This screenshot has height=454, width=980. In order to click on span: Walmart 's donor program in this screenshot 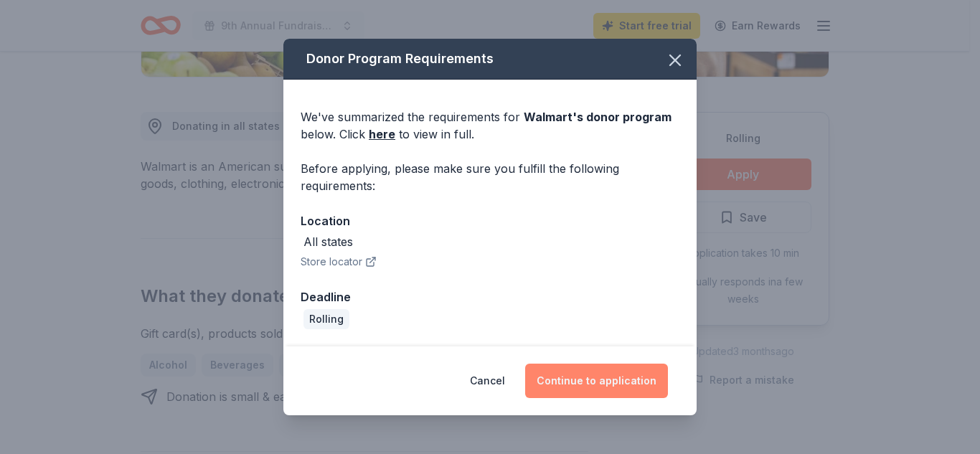, I will do `click(598, 117)`.